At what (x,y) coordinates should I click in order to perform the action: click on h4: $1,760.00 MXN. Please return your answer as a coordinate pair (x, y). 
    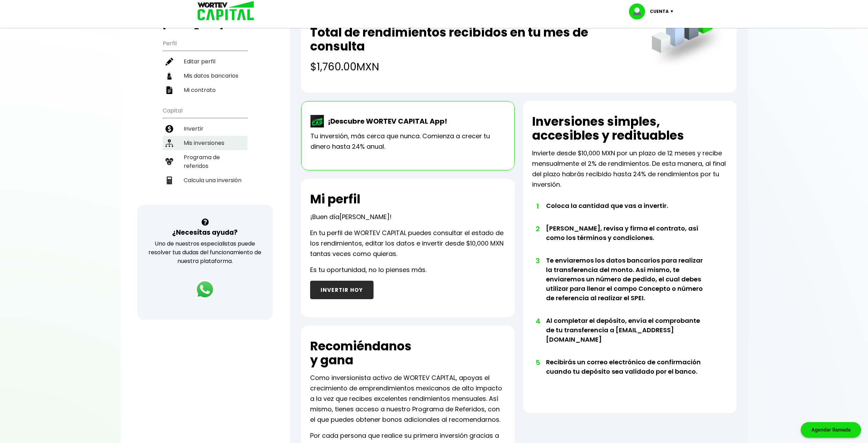
    Looking at the image, I should click on (473, 66).